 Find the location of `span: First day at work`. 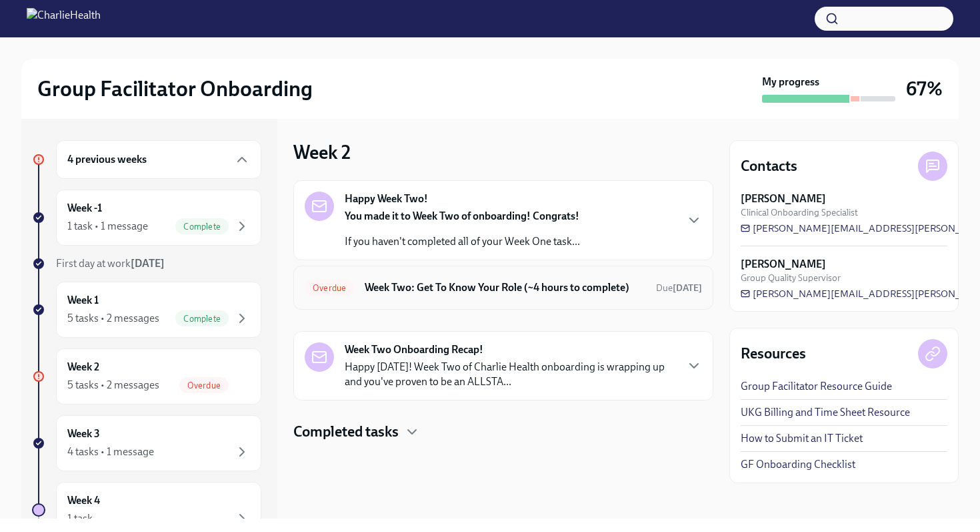

span: First day at work is located at coordinates (110, 263).